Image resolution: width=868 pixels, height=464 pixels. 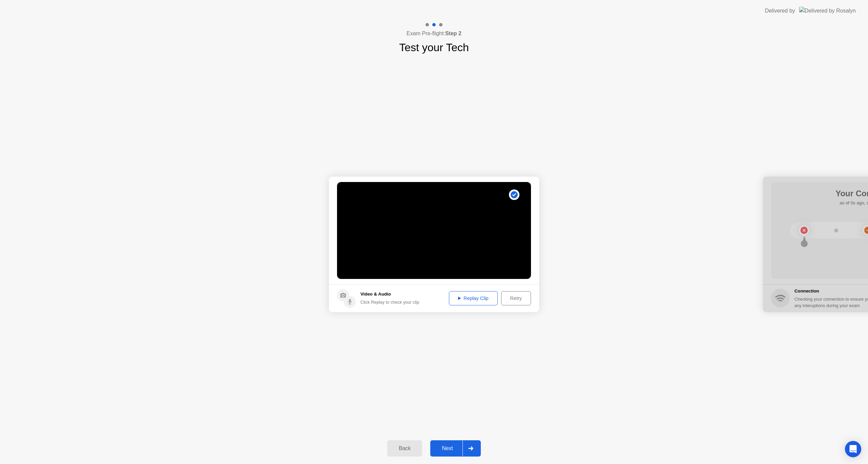 I want to click on div: Next, so click(x=447, y=449).